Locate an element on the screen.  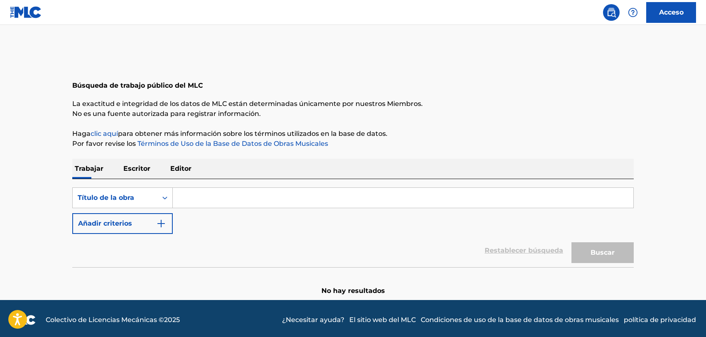
div: Ayuda is located at coordinates (633, 12).